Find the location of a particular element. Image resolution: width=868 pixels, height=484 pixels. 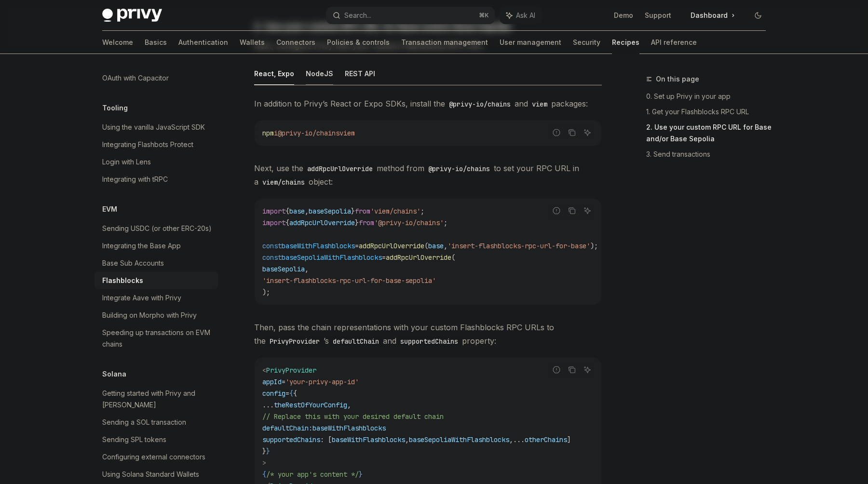

h5: Tooling is located at coordinates (115, 108).